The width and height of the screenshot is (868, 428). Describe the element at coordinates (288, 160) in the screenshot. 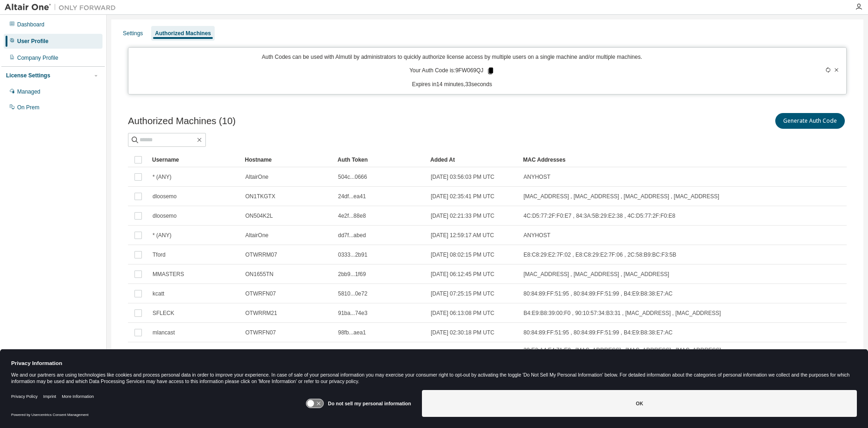

I see `div: Hostname` at that location.